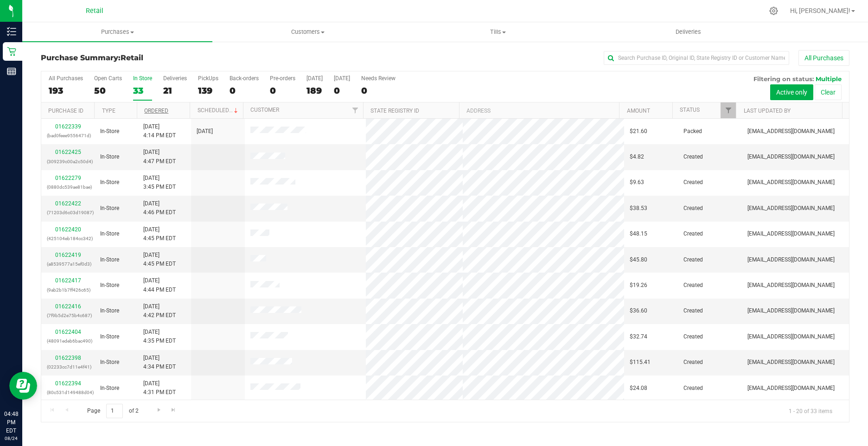 The width and height of the screenshot is (868, 446). I want to click on div: Manage settings, so click(773, 11).